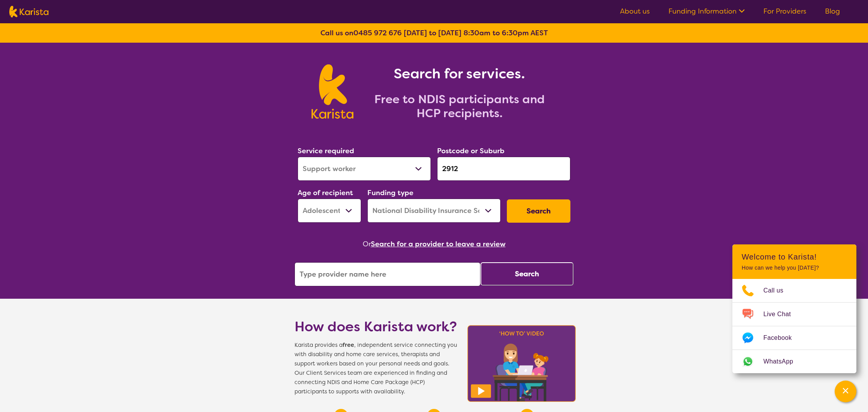  Describe the element at coordinates (782, 338) in the screenshot. I see `span: Facebook` at that location.